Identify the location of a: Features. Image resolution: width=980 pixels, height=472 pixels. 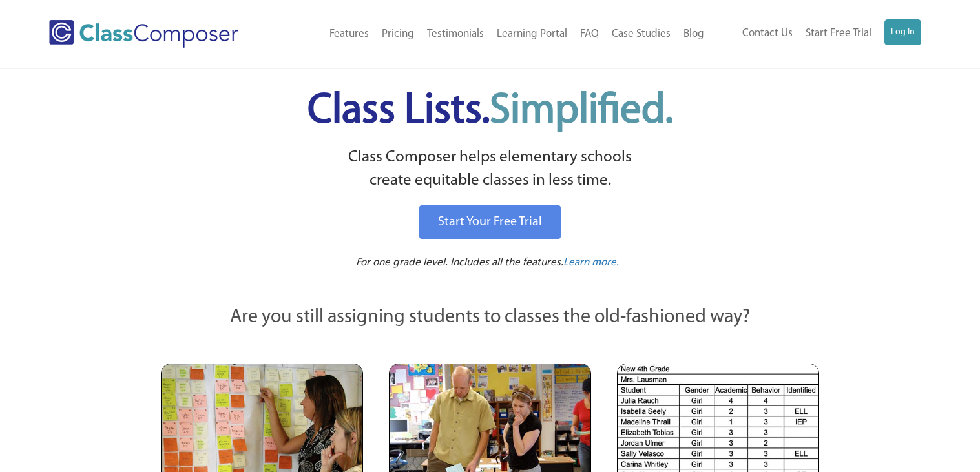
(349, 34).